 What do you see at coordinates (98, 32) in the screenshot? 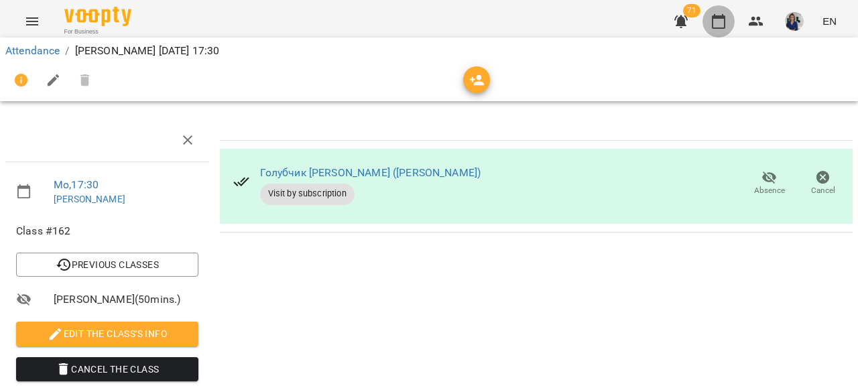
I see `span: For Business` at bounding box center [98, 32].